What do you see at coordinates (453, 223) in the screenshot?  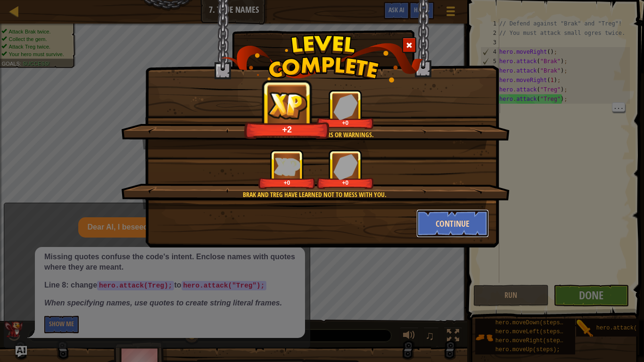 I see `button: Continue` at bounding box center [453, 223].